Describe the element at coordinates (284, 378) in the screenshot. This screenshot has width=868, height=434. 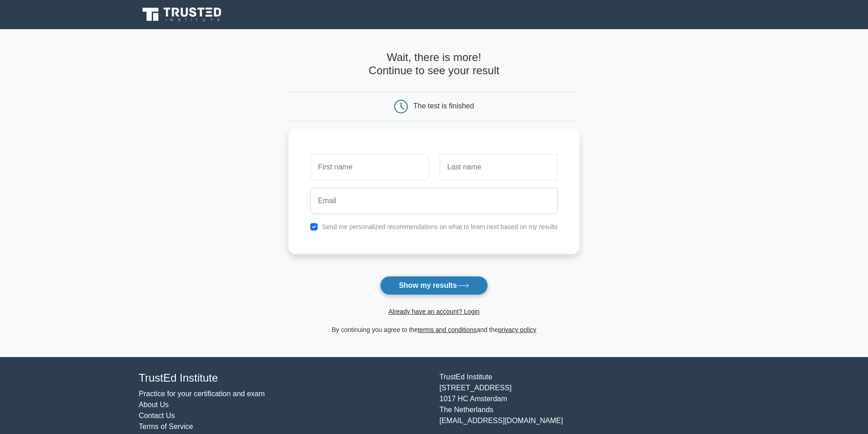
I see `h4: TrustEd Institute` at that location.